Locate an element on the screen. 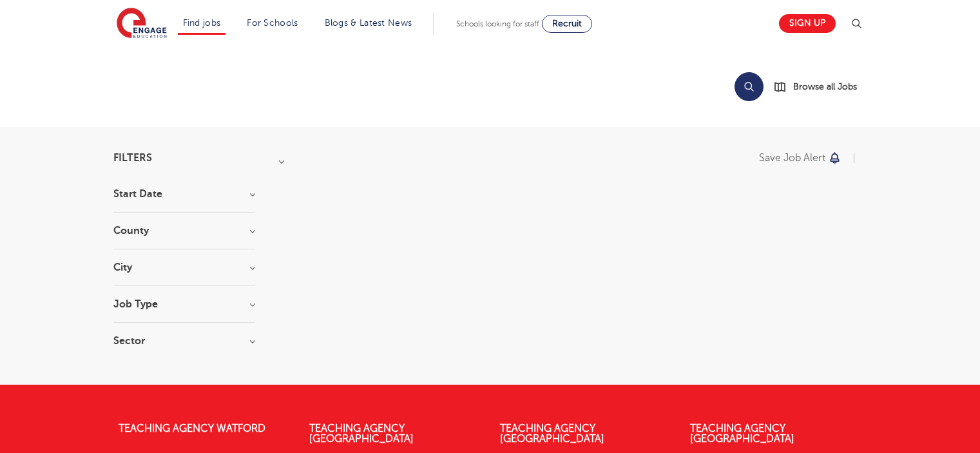 The width and height of the screenshot is (980, 453). span: Filters is located at coordinates (133, 158).